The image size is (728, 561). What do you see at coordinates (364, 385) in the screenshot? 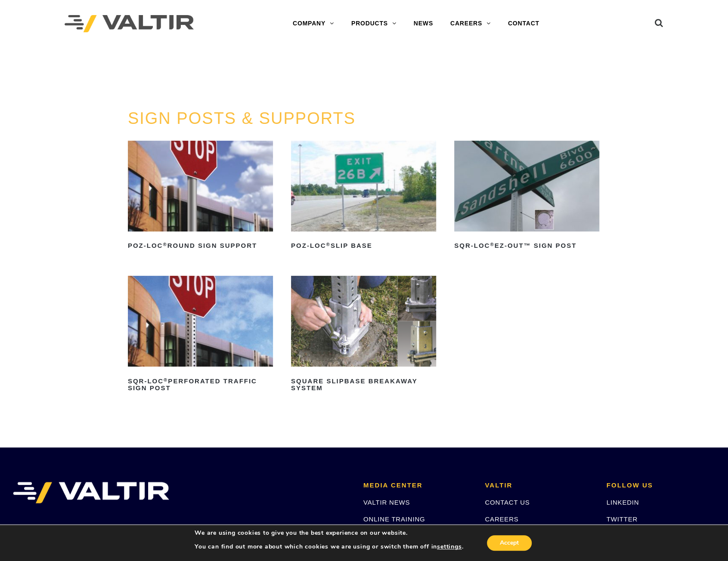
I see `h2: Square Slipbase Breakaway System` at bounding box center [364, 385].